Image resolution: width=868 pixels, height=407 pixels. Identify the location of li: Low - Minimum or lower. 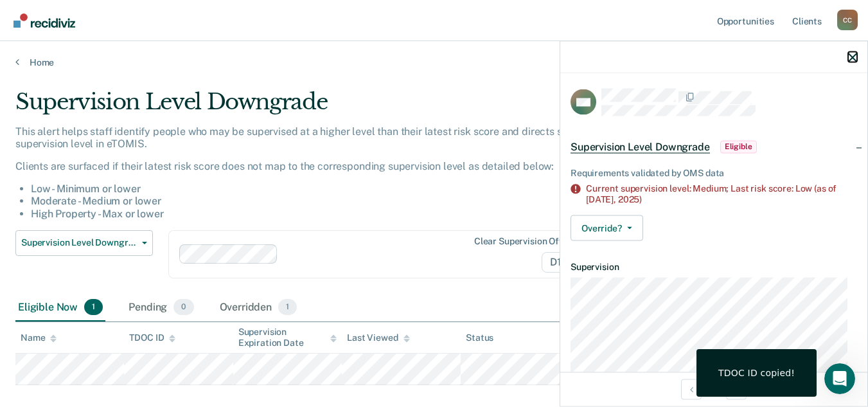
(348, 188).